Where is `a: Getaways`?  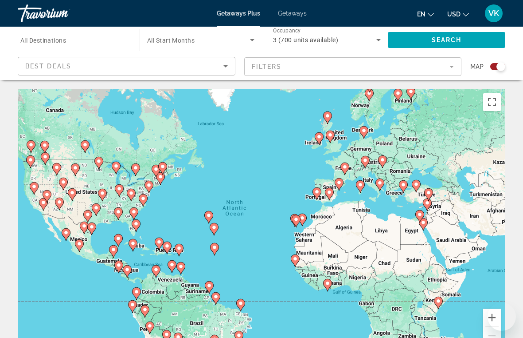 a: Getaways is located at coordinates (292, 13).